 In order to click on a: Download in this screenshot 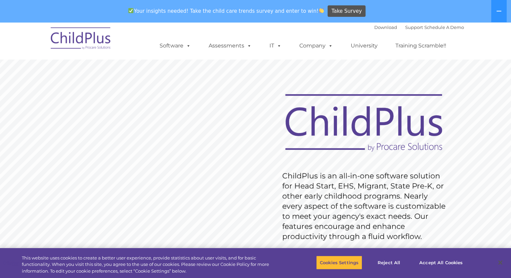, I will do `click(386, 27)`.